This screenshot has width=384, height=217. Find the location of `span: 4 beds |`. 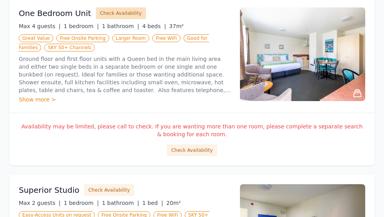

span: 4 beds | is located at coordinates (154, 26).